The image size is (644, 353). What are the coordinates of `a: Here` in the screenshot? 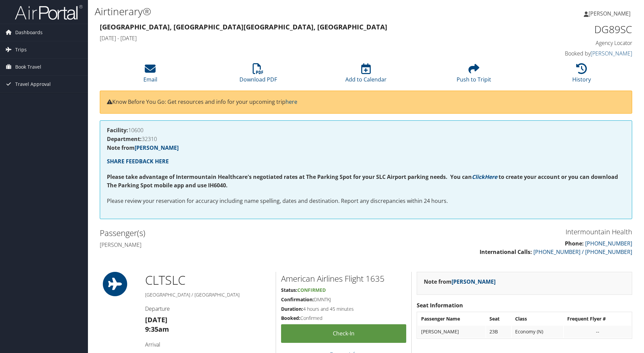 It's located at (491, 176).